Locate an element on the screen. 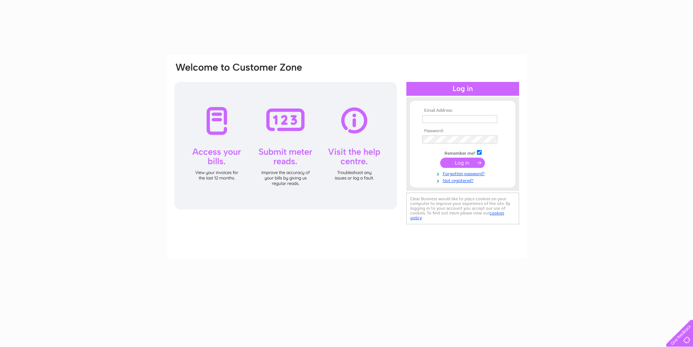  div: Clear Business would like to place cookies on your computer to improve your experience of the sit... is located at coordinates (463, 208).